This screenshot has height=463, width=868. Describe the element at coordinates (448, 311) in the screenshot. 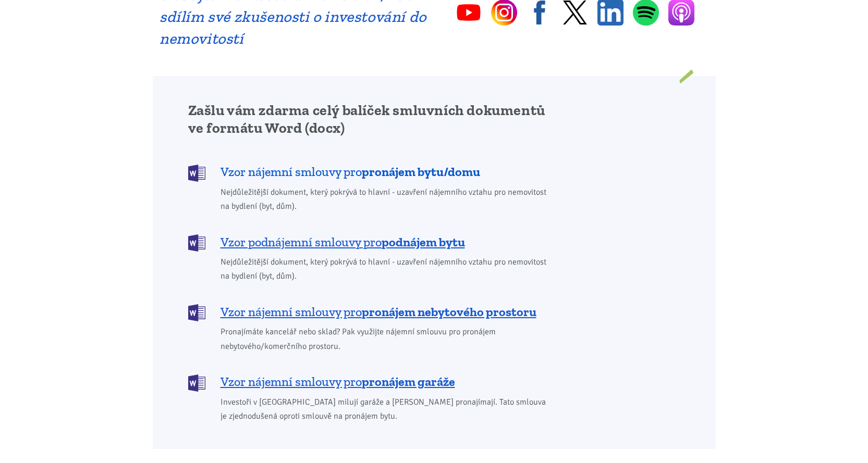

I see `b: pronájem nebytového prostoru` at that location.